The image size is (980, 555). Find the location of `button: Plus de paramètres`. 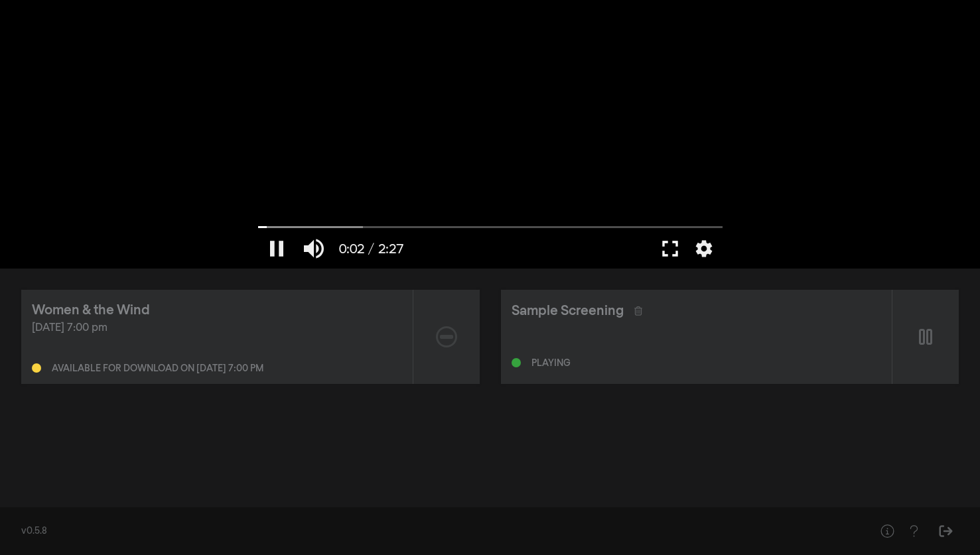

button: Plus de paramètres is located at coordinates (704, 249).